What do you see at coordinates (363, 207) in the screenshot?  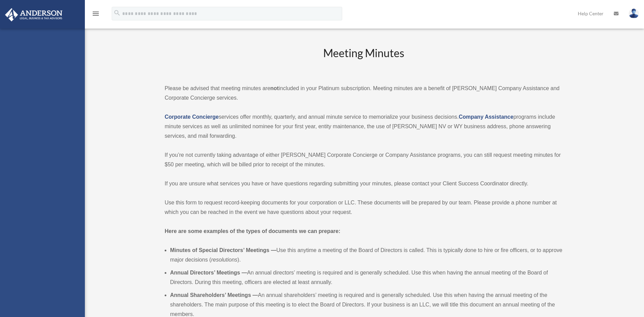 I see `p: Use this form to request record-keeping documents for your corporation or LLC. These documents wi...` at bounding box center [363, 207].